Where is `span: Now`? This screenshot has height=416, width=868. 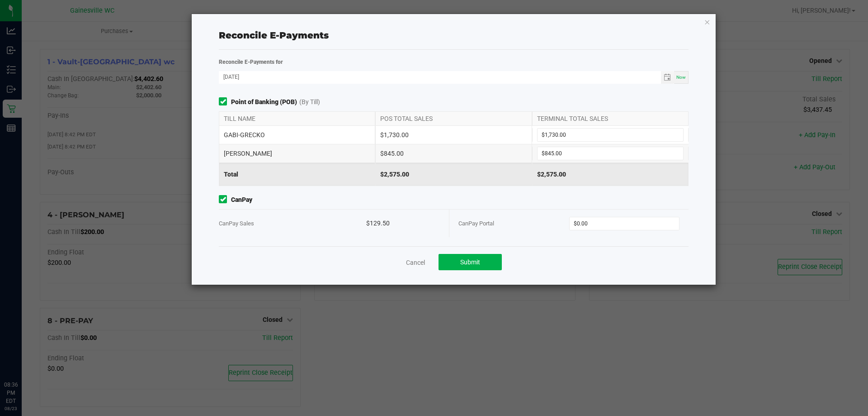 span: Now is located at coordinates (681, 77).